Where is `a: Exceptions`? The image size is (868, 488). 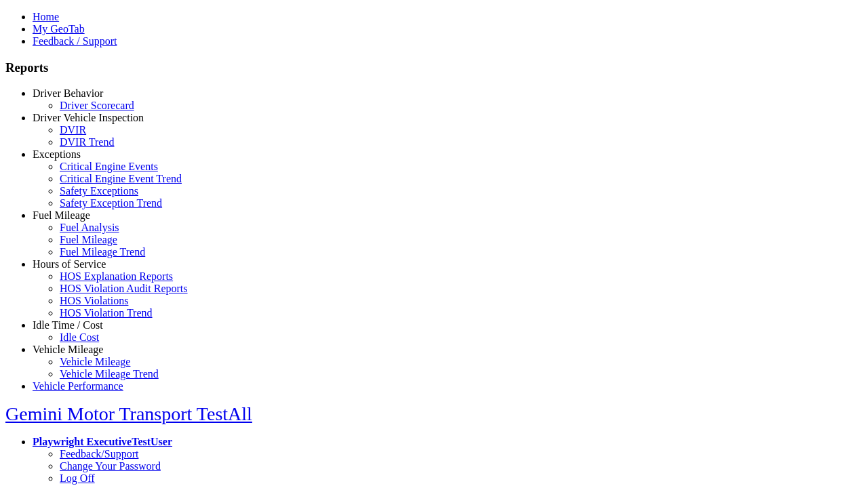
a: Exceptions is located at coordinates (56, 154).